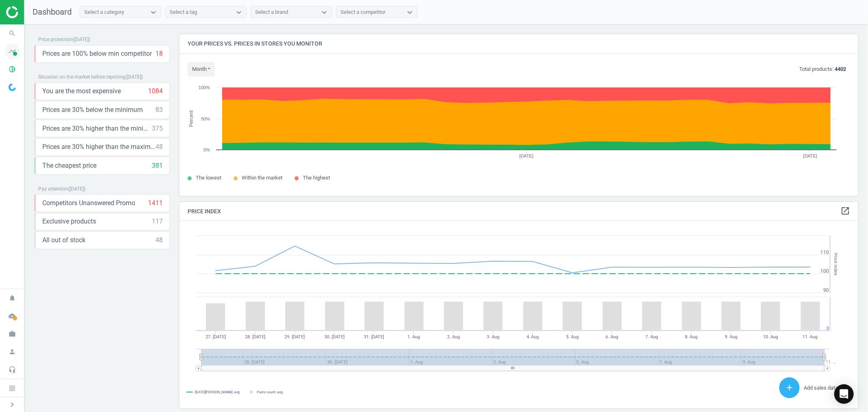 Image resolution: width=868 pixels, height=412 pixels. I want to click on tspan: 11. Aug, so click(811, 337).